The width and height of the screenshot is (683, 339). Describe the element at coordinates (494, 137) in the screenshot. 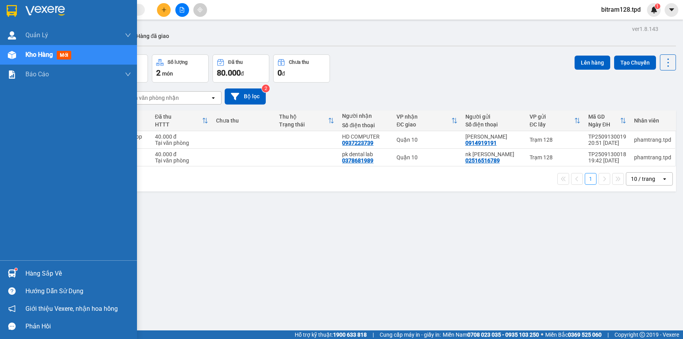

I see `div: TRẦN PHÚ LỘC` at that location.